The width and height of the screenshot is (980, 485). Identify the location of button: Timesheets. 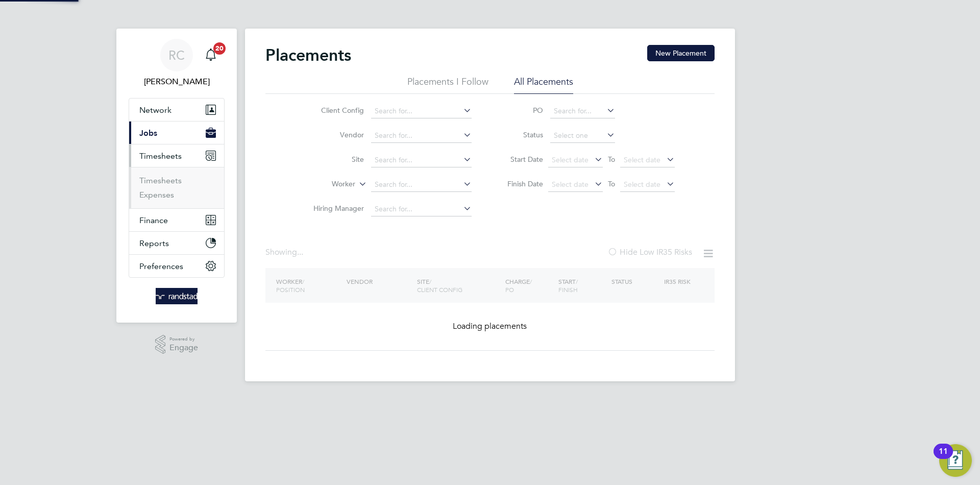
(177, 156).